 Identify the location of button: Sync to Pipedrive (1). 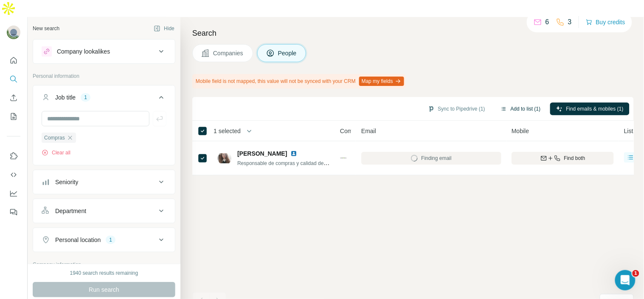
(457, 109).